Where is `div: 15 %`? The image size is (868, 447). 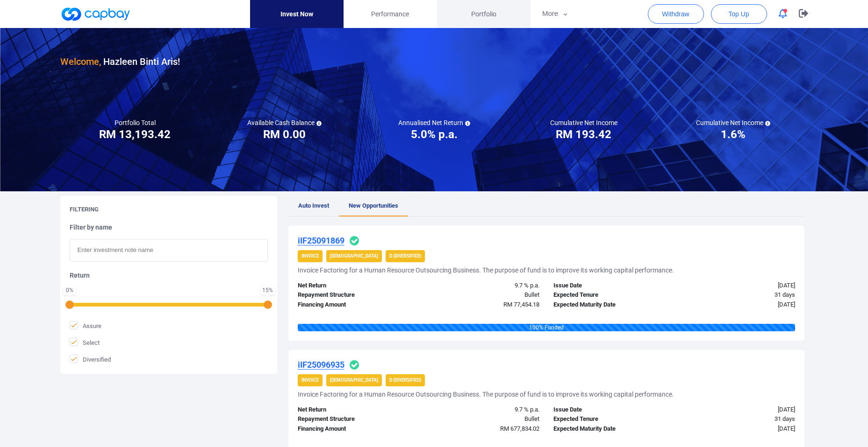 div: 15 % is located at coordinates (267, 291).